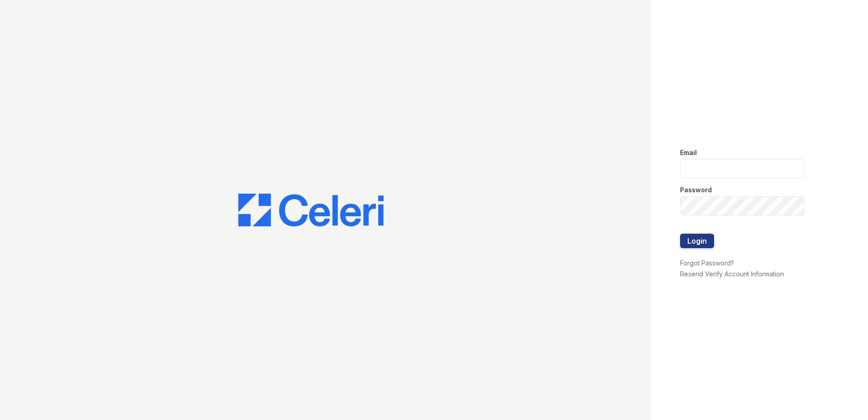 Image resolution: width=868 pixels, height=420 pixels. I want to click on a: Resend Verify Account Information, so click(732, 273).